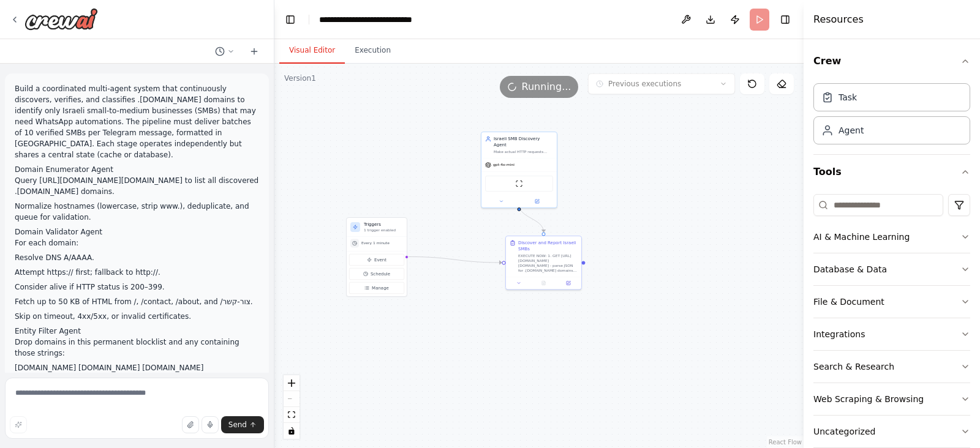 The image size is (980, 448). I want to click on button: No output available, so click(543, 283).